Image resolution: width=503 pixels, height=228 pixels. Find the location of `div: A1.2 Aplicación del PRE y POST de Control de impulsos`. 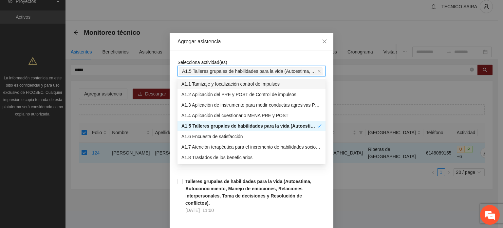

div: A1.2 Aplicación del PRE y POST de Control de impulsos is located at coordinates (251, 94).